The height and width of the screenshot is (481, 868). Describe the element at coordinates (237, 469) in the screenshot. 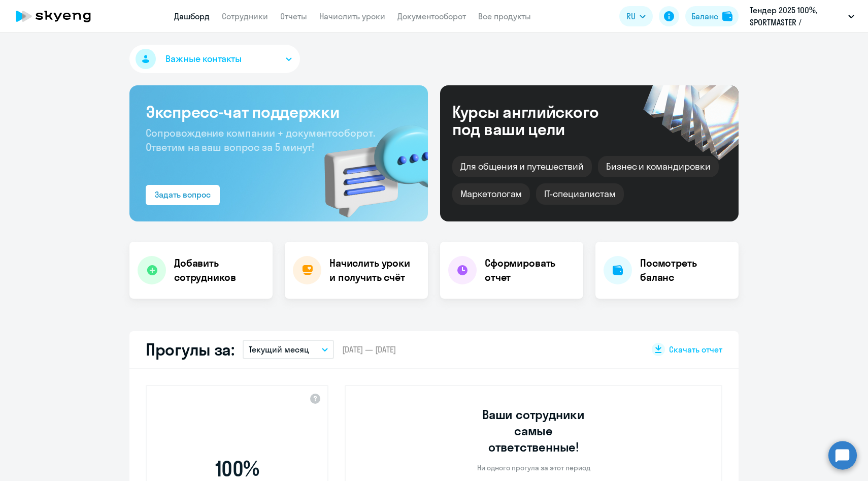

I see `span: 100 %` at that location.